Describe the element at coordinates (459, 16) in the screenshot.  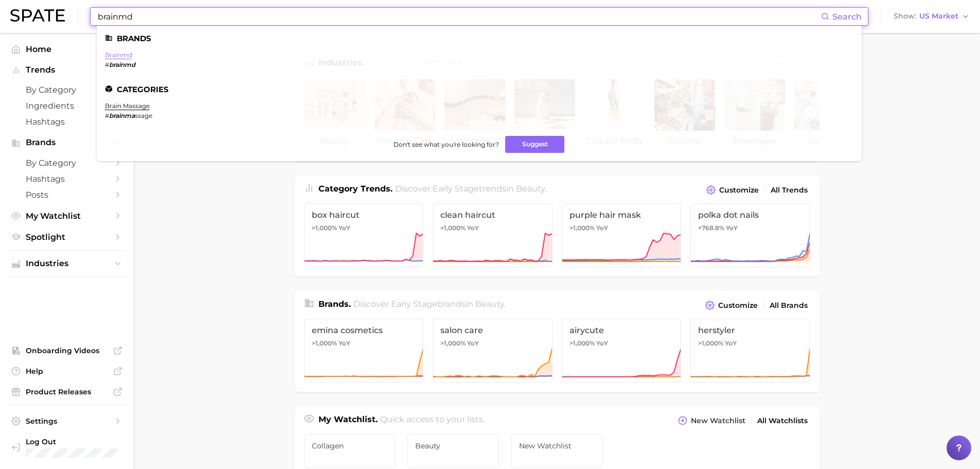
I see `input: Search here for a brand, industry, or ingredient` at that location.